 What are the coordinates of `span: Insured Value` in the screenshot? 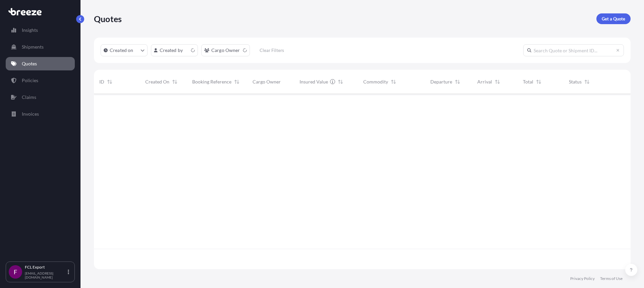 It's located at (314, 82).